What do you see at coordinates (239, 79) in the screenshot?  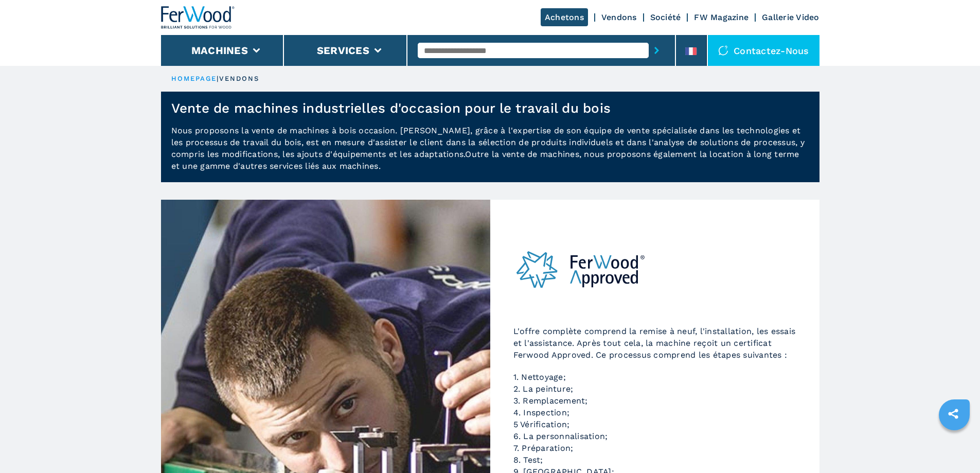 I see `p: vendons` at bounding box center [239, 79].